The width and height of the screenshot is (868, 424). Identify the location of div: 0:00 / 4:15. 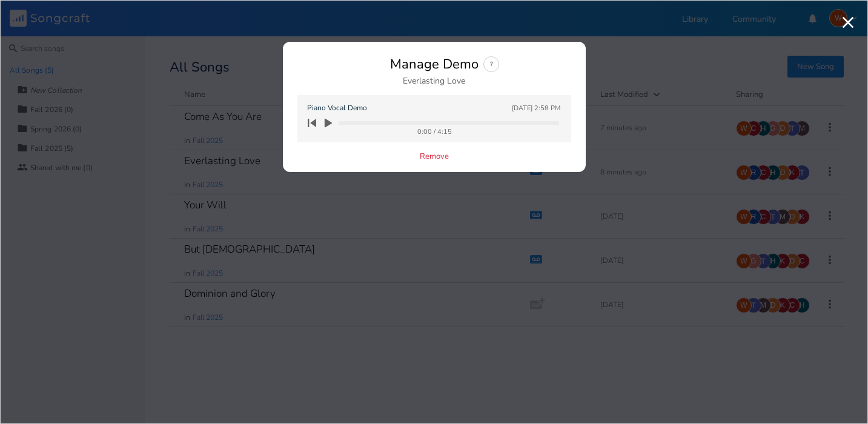
(435, 132).